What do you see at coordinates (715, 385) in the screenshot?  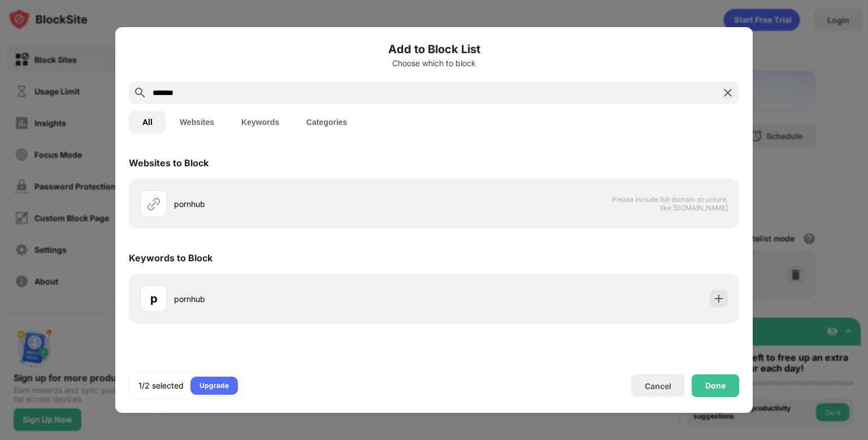 I see `div: Done` at bounding box center [715, 385].